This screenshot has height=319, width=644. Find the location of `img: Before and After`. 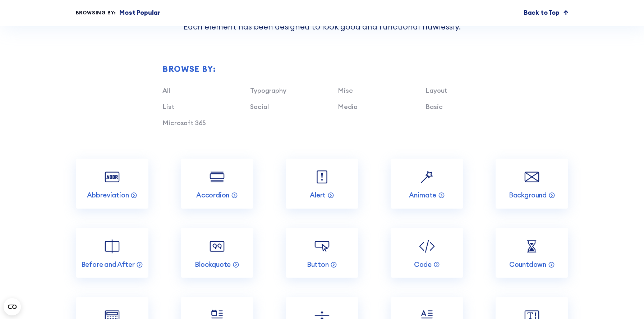

img: Before and After is located at coordinates (112, 246).